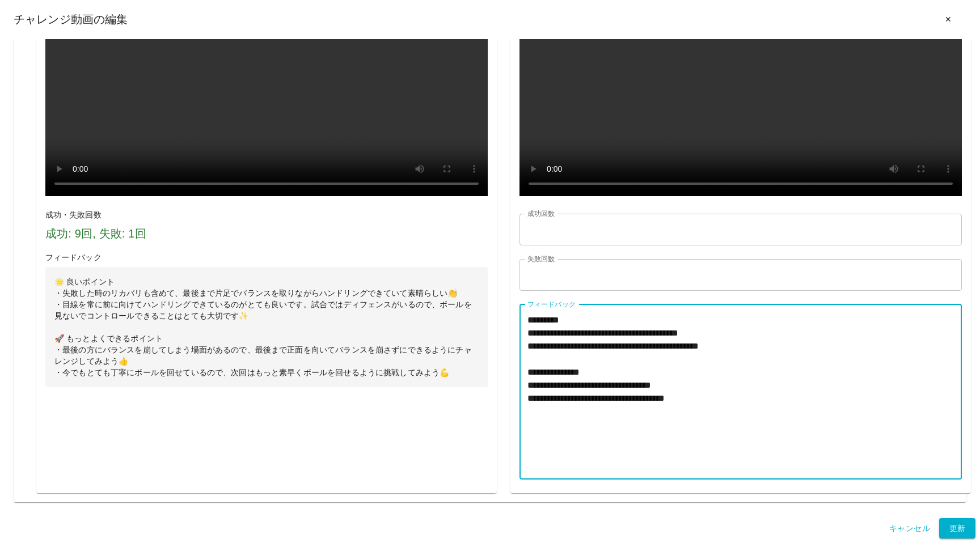 The image size is (980, 543). What do you see at coordinates (551, 304) in the screenshot?
I see `label: フィードバック` at bounding box center [551, 304].